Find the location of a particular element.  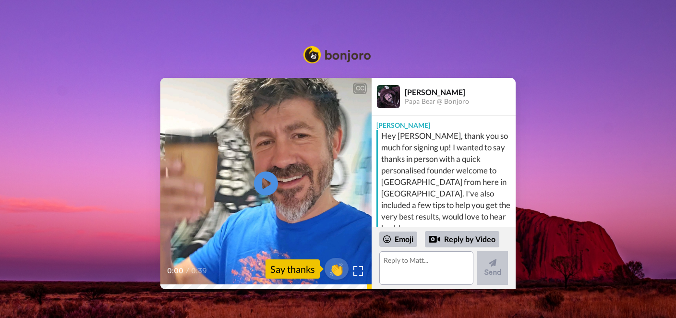

div: Say thanks is located at coordinates (292, 269).